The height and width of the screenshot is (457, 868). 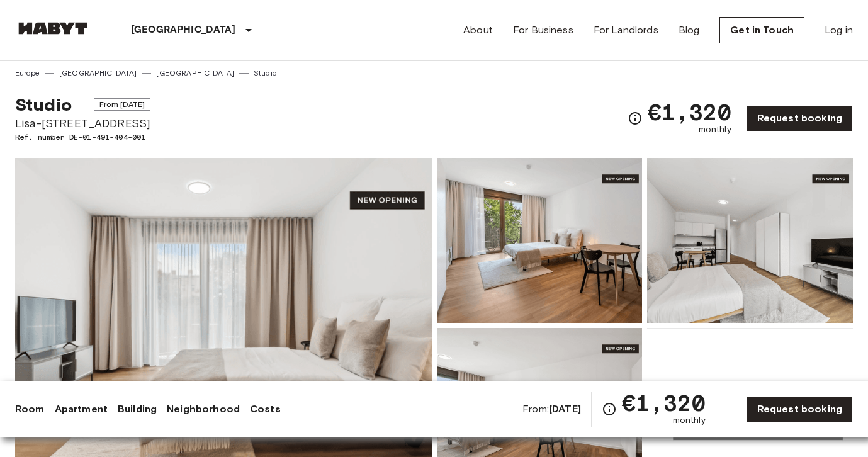 I want to click on a: Room, so click(x=30, y=410).